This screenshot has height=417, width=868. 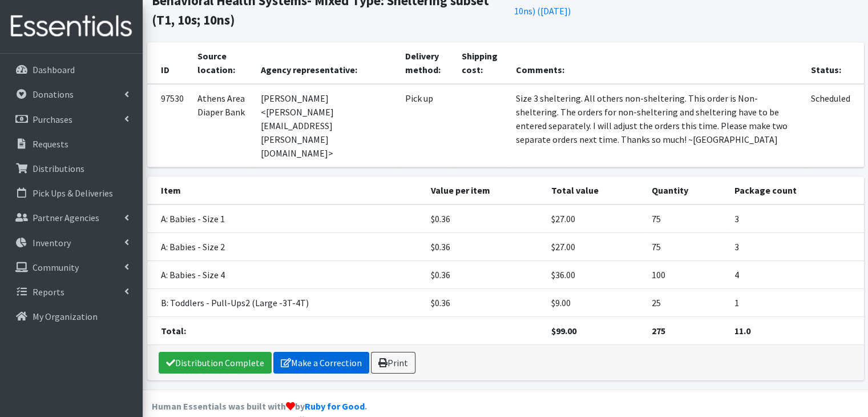 I want to click on strong: Total:, so click(x=173, y=331).